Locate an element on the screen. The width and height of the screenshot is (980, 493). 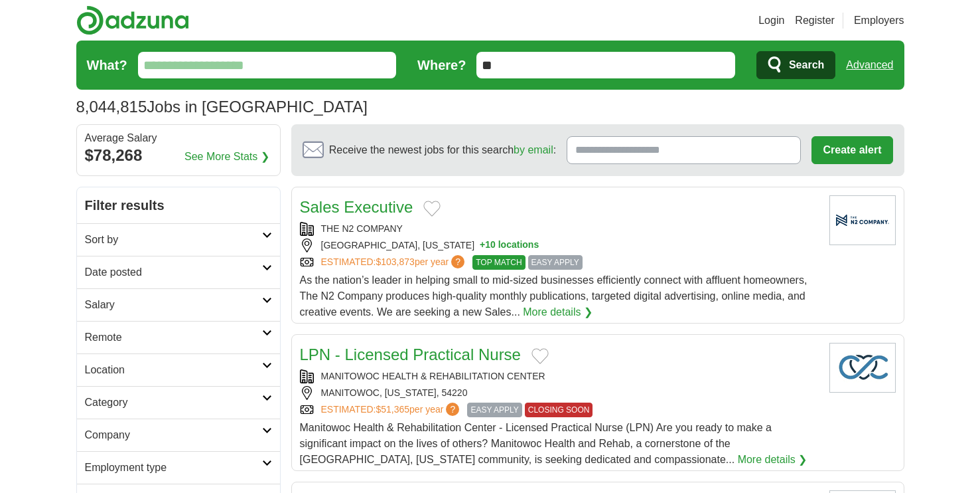
h2: Employment type is located at coordinates (173, 467).